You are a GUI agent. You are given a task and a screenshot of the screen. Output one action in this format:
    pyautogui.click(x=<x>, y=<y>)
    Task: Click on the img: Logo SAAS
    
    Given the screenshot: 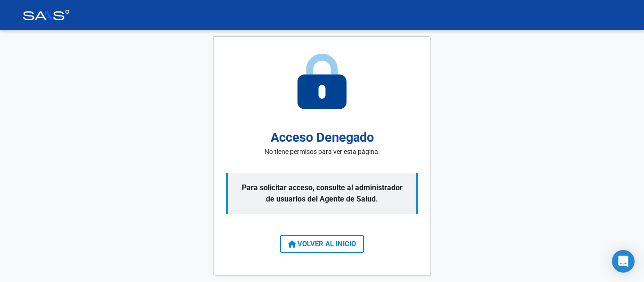 What is the action you would take?
    pyautogui.click(x=46, y=15)
    